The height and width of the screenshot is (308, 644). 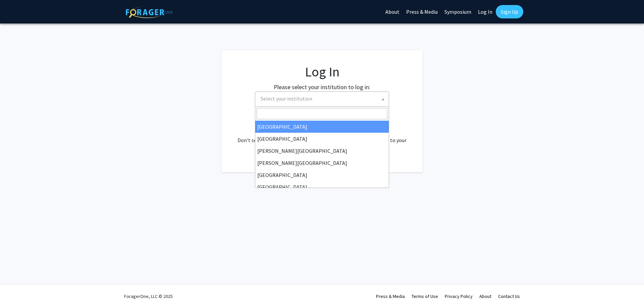 I want to click on img: ForagerOne Logo, so click(x=149, y=12).